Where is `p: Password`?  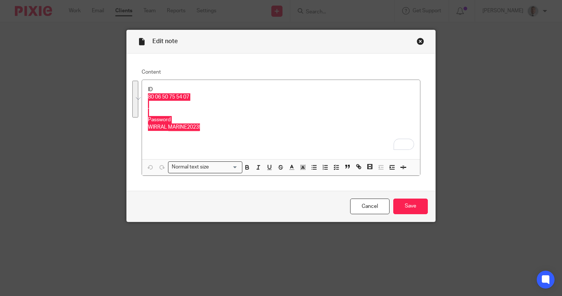
p: Password is located at coordinates (281, 120).